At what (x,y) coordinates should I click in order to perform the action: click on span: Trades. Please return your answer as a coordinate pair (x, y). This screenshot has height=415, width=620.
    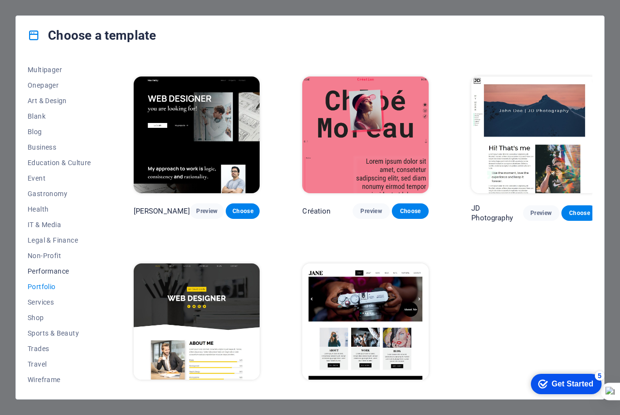
    Looking at the image, I should click on (59, 349).